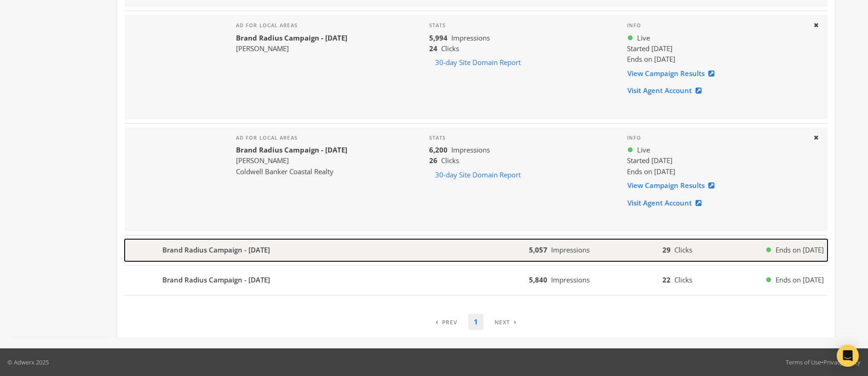 This screenshot has height=376, width=868. I want to click on b: 26, so click(434, 160).